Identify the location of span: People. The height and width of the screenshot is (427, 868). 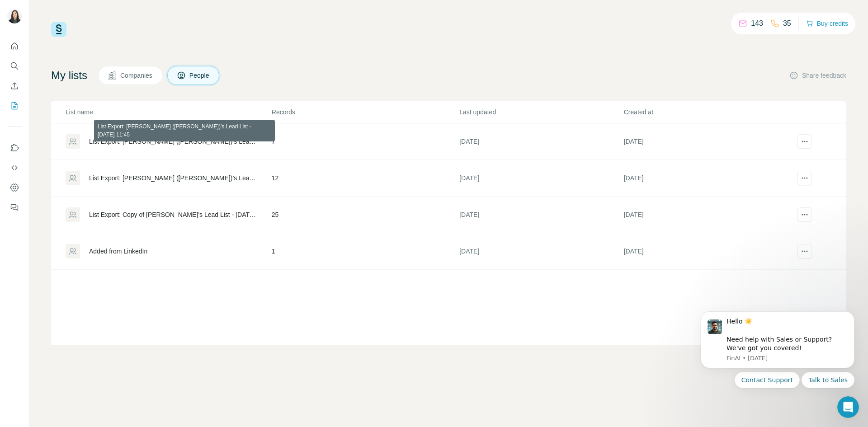
(200, 75).